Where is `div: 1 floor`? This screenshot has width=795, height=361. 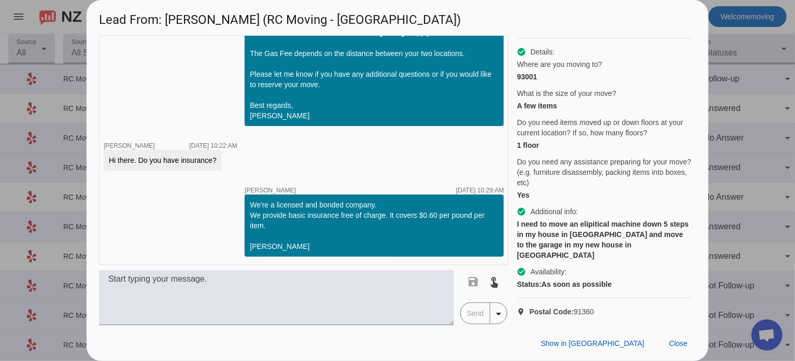 div: 1 floor is located at coordinates (604, 145).